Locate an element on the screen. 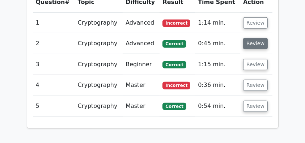  td: 2 is located at coordinates (54, 43).